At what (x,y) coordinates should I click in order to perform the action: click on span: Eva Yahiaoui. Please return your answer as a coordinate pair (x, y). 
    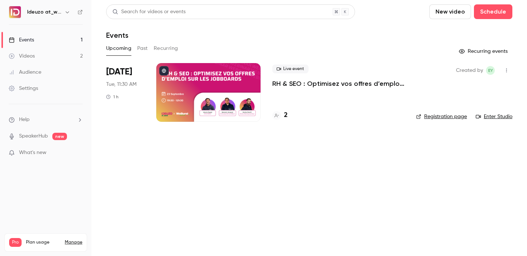
    Looking at the image, I should click on (491, 70).